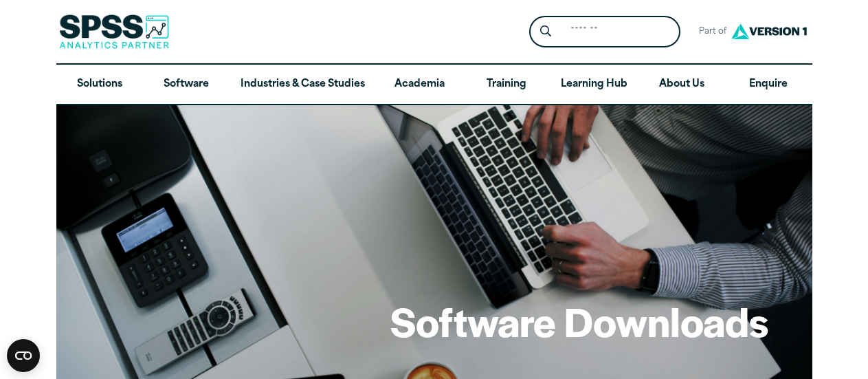 The image size is (868, 379). Describe the element at coordinates (545, 32) in the screenshot. I see `button: Search magnifying glass icon` at that location.